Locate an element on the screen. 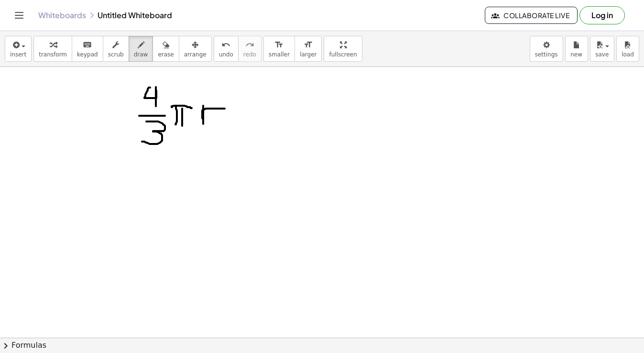  button: new is located at coordinates (576, 49).